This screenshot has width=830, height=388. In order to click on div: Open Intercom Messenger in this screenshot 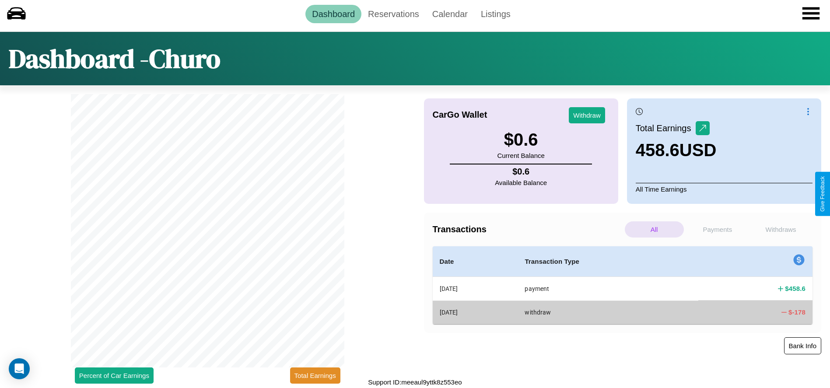, I will do `click(19, 369)`.